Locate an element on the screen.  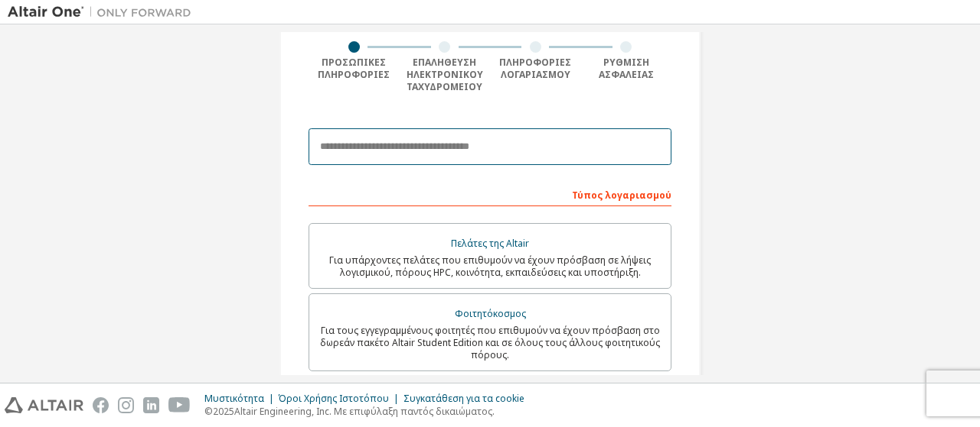
font: Επαλήθευση ηλεκτρονικού ταχυδρομείου is located at coordinates (444, 74).